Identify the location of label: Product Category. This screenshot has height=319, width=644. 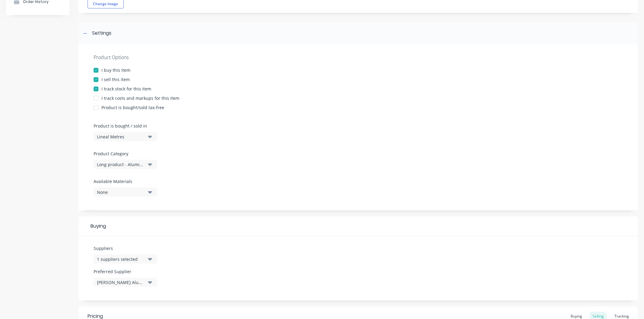
(123, 154).